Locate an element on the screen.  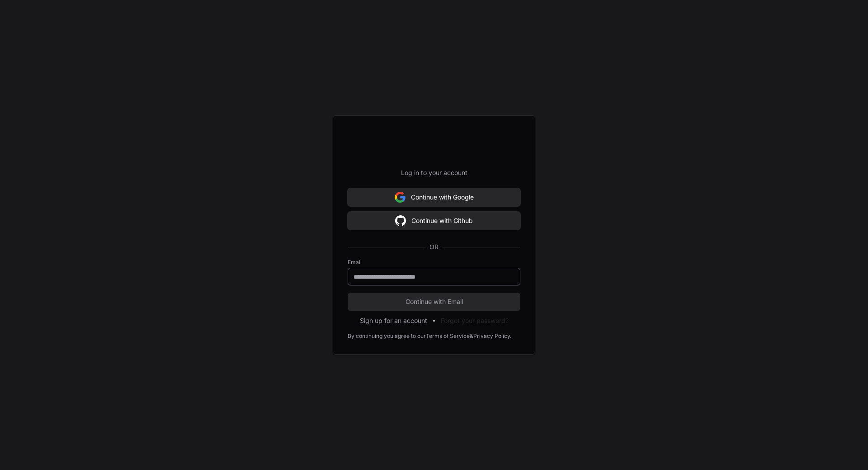
button: Forgot your password? is located at coordinates (475, 321).